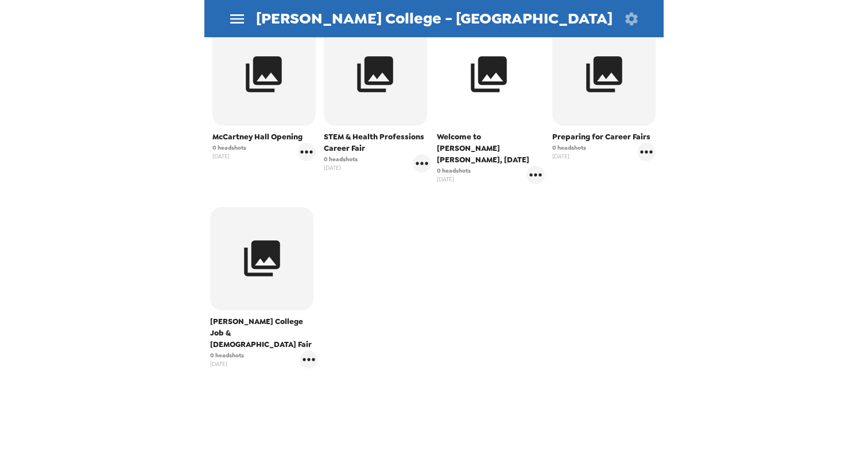 The width and height of the screenshot is (868, 472). What do you see at coordinates (378, 143) in the screenshot?
I see `span: STEM & Health Professions Career Fair` at bounding box center [378, 143].